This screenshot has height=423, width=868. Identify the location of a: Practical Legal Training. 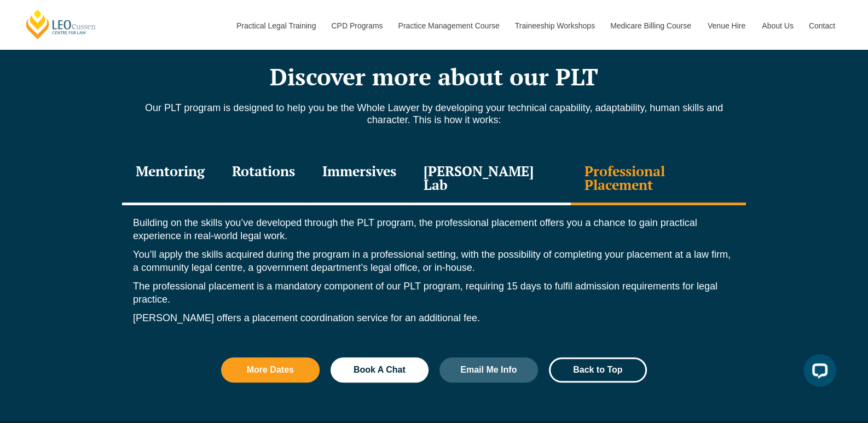
(276, 25).